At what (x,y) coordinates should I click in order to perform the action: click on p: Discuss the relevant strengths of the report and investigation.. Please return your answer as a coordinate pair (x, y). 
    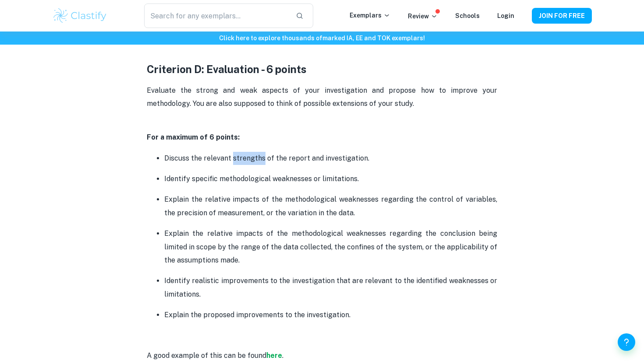
    Looking at the image, I should click on (331, 158).